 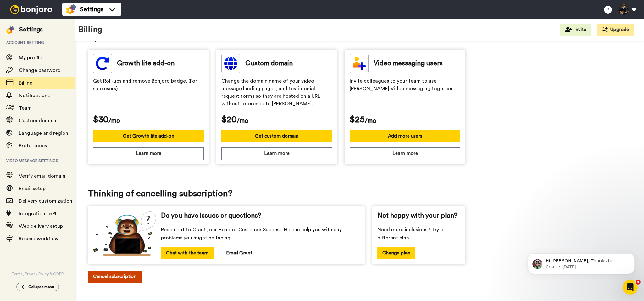 What do you see at coordinates (103, 63) in the screenshot?
I see `img: group-messaging.svg` at bounding box center [103, 63].